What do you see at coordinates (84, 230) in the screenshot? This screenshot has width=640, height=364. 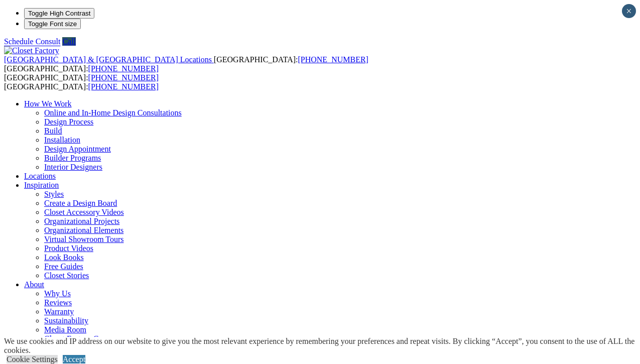 I see `a: Organizational Elements` at bounding box center [84, 230].